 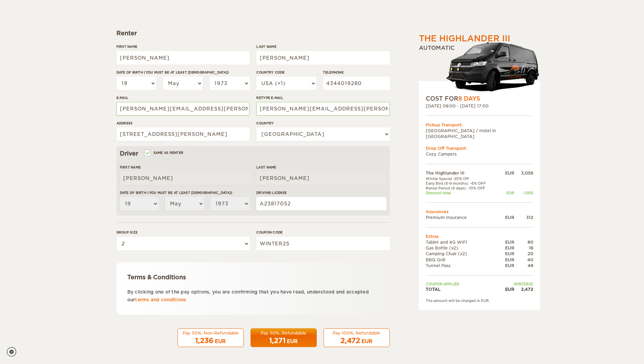 I want to click on div: -1,100, so click(x=523, y=193).